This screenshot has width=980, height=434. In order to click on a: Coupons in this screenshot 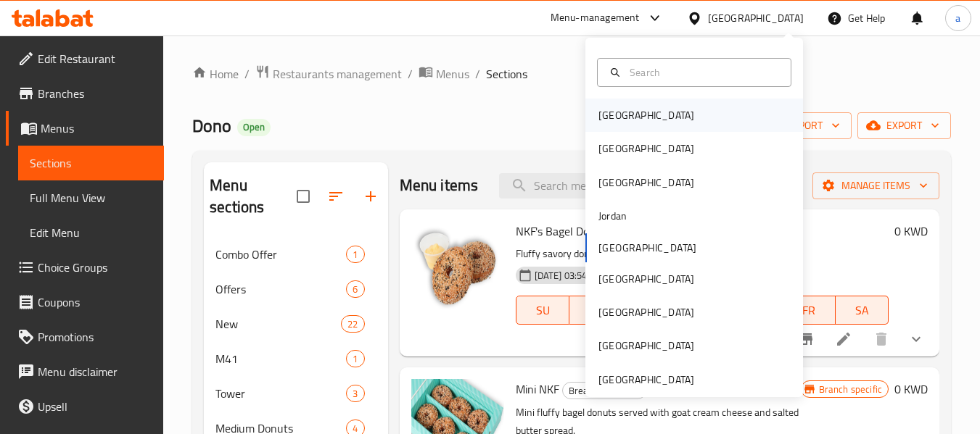, I will do `click(85, 302)`.